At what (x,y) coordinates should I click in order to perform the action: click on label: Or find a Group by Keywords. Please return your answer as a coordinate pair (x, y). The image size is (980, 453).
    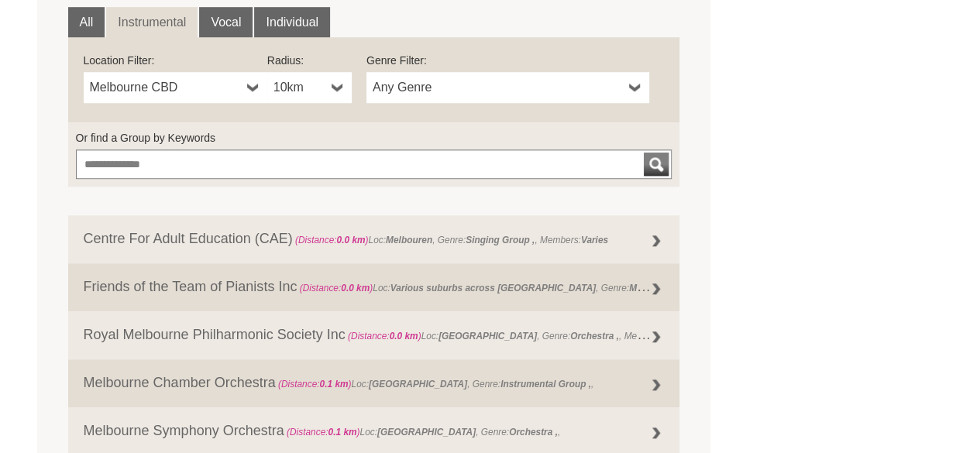
    Looking at the image, I should click on (374, 138).